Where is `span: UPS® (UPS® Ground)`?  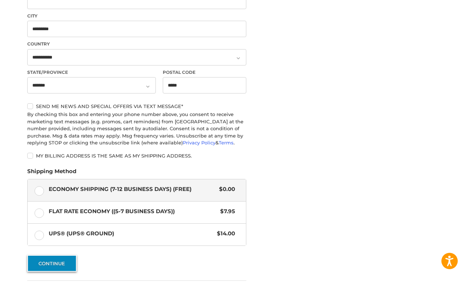 span: UPS® (UPS® Ground) is located at coordinates (131, 233).